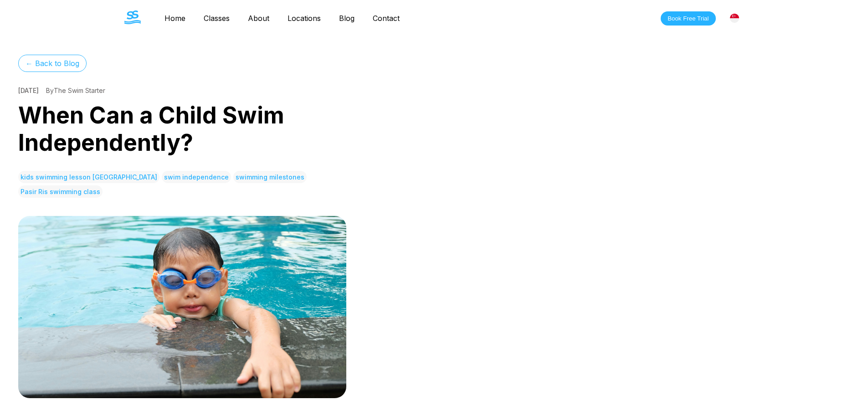 The width and height of the screenshot is (868, 415). I want to click on a: Blog, so click(347, 18).